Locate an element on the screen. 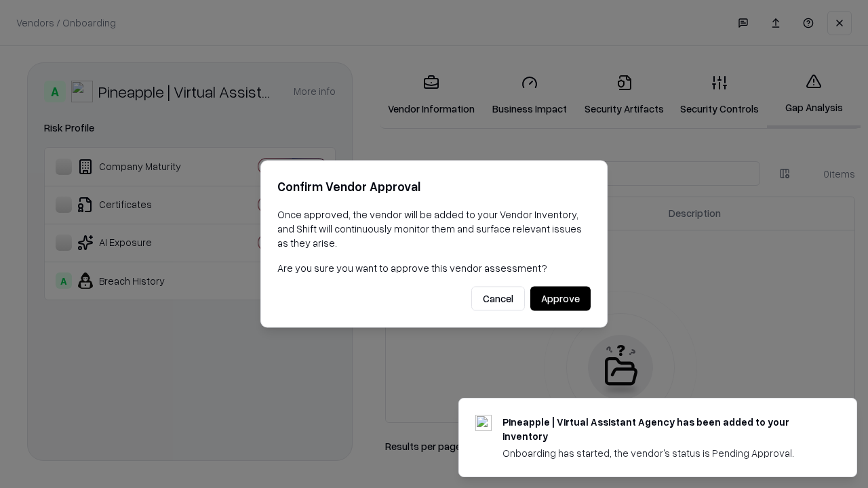 This screenshot has width=868, height=488. div: Pineapple | Virtual Assistant Agency has been added to your inventory is located at coordinates (663, 429).